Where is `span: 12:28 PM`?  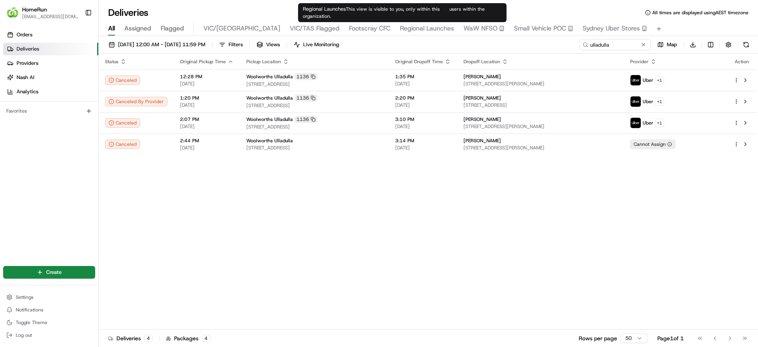 span: 12:28 PM is located at coordinates (207, 77).